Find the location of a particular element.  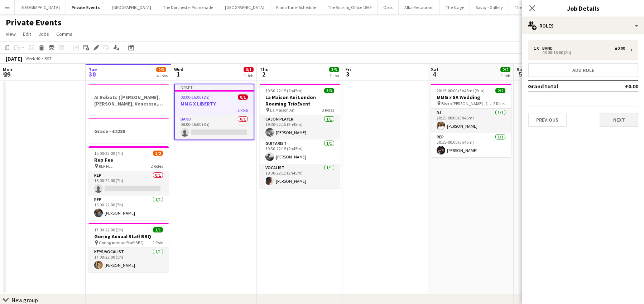

span: Jobs is located at coordinates (44, 34).